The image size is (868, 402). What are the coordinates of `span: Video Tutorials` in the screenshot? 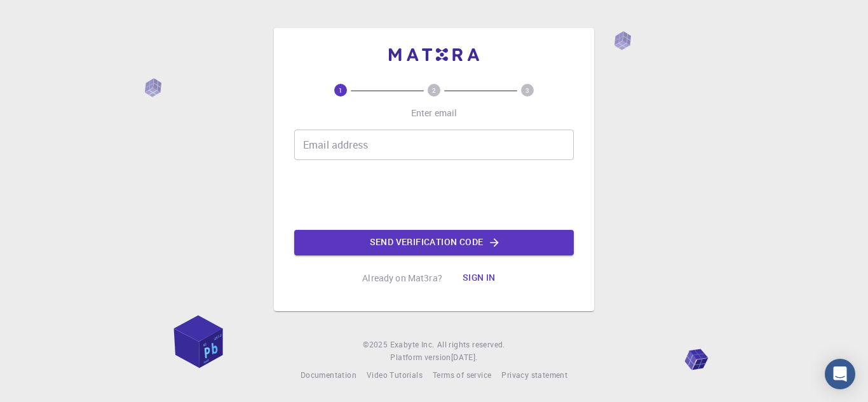 It's located at (395, 375).